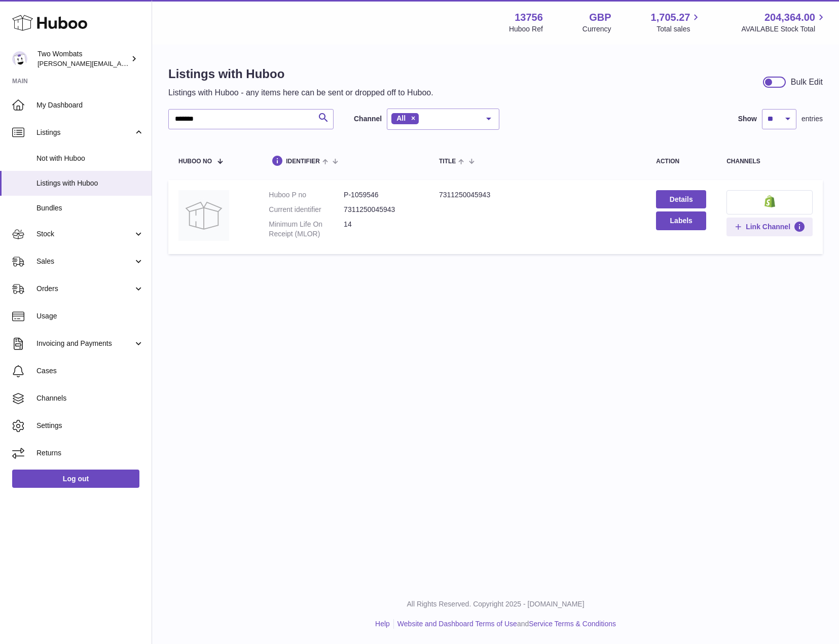 This screenshot has width=839, height=644. I want to click on label: Show, so click(747, 119).